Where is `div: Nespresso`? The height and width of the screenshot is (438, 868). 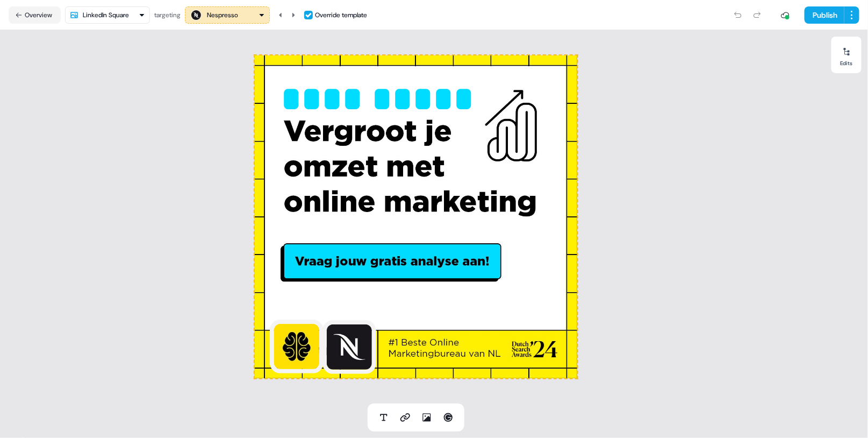
div: Nespresso is located at coordinates (222, 15).